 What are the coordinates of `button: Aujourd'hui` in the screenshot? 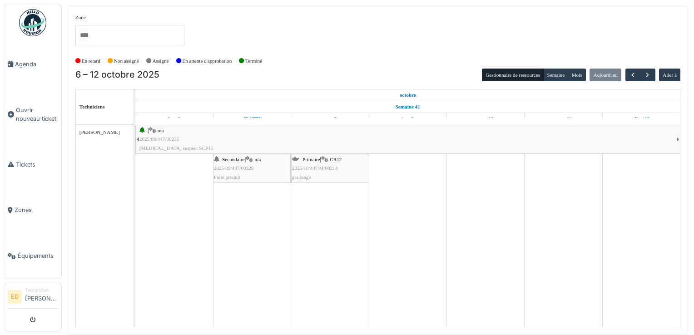 It's located at (606, 75).